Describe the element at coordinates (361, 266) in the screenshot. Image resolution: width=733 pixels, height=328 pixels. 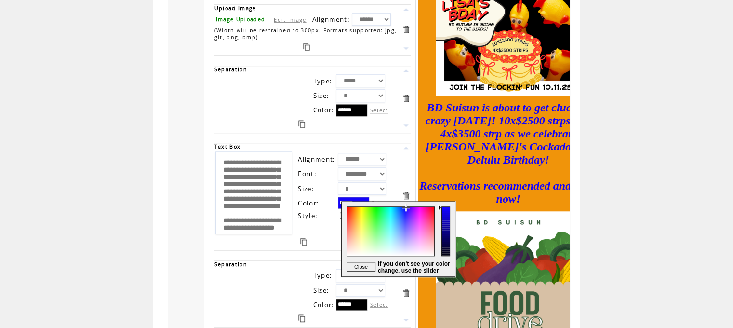
I see `span: Close` at that location.